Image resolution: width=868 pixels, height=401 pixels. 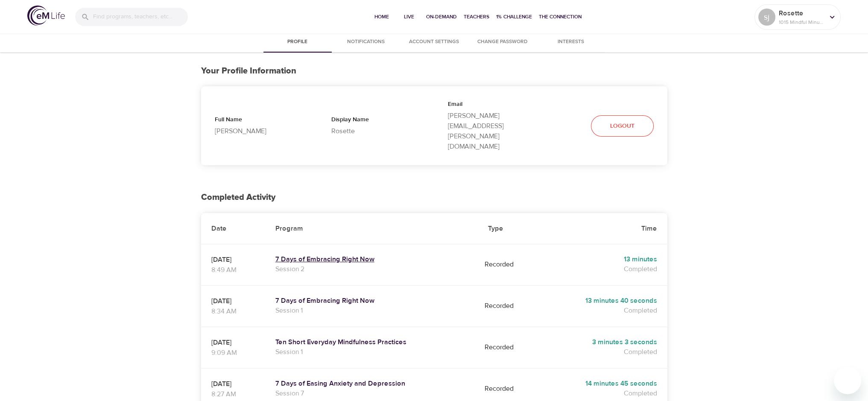 What do you see at coordinates (503, 42) in the screenshot?
I see `span: Change Password` at bounding box center [503, 42].